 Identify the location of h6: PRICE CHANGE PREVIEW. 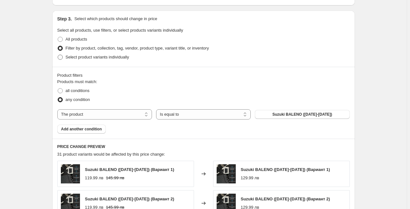
(204, 146).